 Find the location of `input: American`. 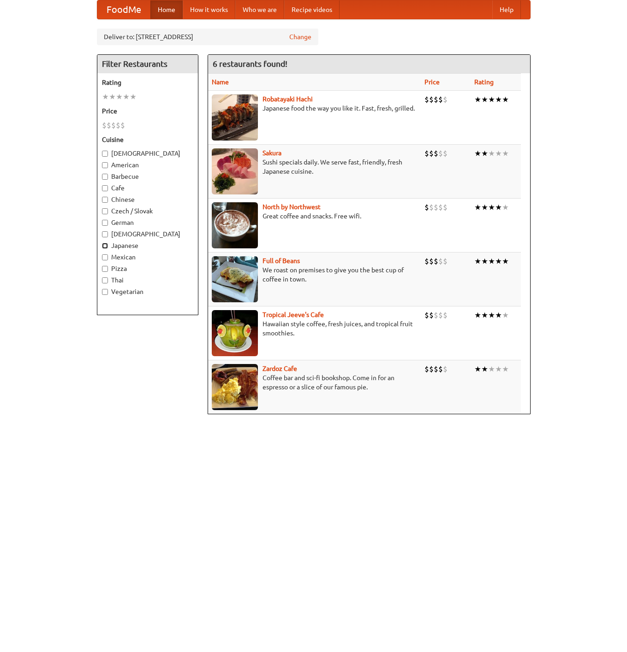

input: American is located at coordinates (105, 165).